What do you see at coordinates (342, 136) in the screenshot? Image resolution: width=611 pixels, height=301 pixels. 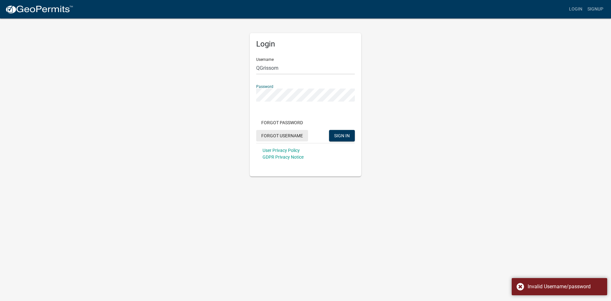 I see `button: SIGN IN` at bounding box center [342, 136].